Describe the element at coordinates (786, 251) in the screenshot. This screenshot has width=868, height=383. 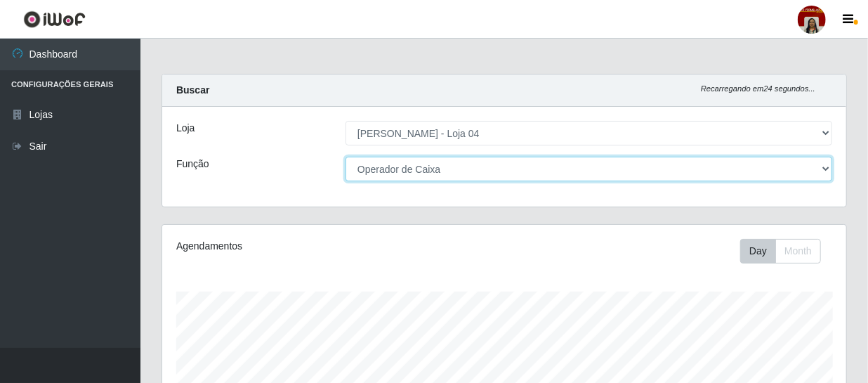
I see `div: Toolbar with button groups` at that location.